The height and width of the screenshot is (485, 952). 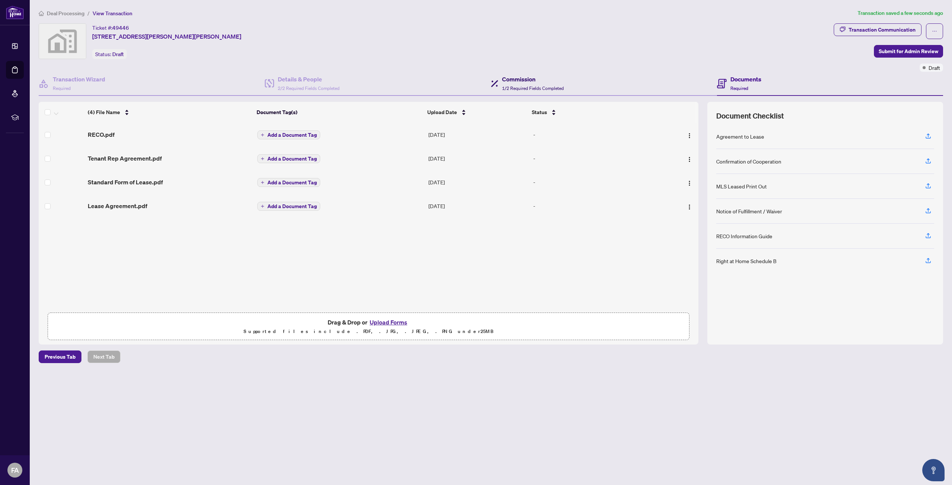 I want to click on span: FA, so click(x=15, y=471).